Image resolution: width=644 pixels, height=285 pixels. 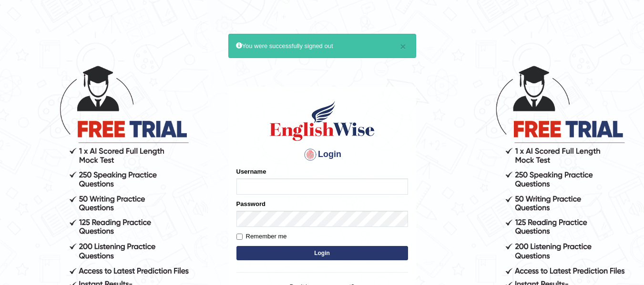 What do you see at coordinates (251, 171) in the screenshot?
I see `label: Username` at bounding box center [251, 171].